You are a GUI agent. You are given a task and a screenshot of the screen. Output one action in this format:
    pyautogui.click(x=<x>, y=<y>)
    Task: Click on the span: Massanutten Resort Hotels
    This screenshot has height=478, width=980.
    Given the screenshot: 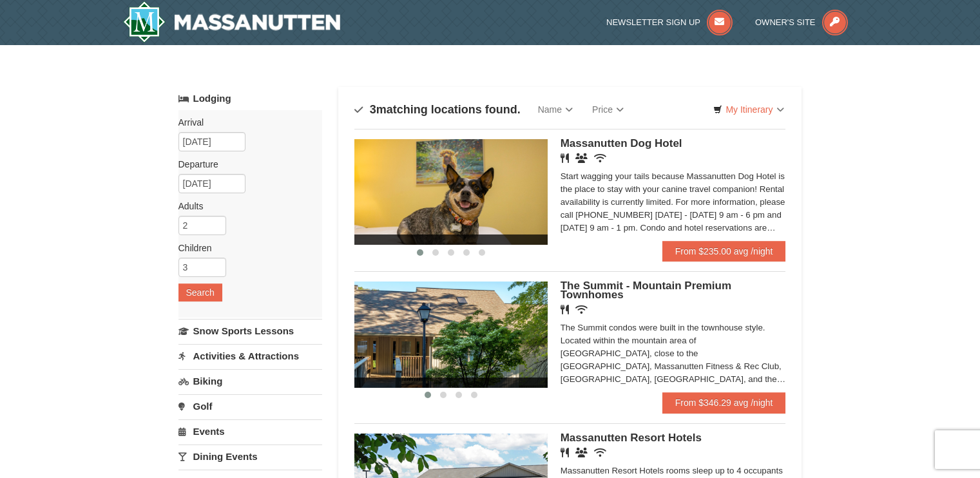 What is the action you would take?
    pyautogui.click(x=630, y=437)
    